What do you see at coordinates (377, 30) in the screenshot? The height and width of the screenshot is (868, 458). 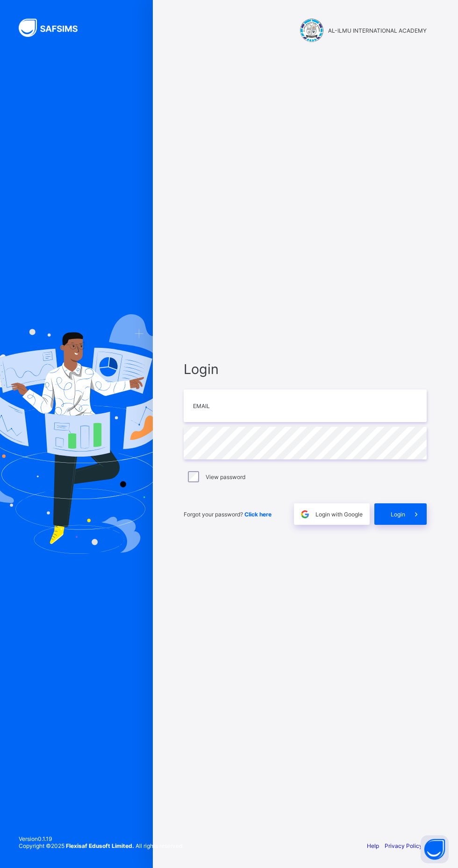 I see `span: AL-ILMU INTERNATIONAL ACADEMY` at bounding box center [377, 30].